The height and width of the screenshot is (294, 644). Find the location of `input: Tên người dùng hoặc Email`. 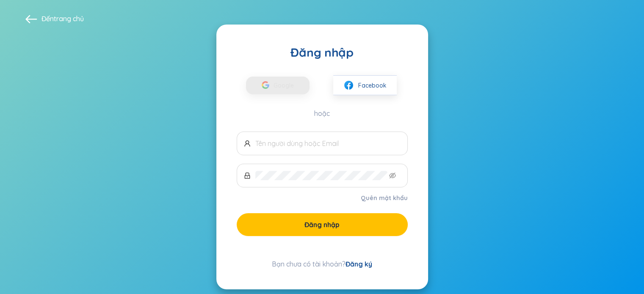

input: Tên người dùng hoặc Email is located at coordinates (328, 144).